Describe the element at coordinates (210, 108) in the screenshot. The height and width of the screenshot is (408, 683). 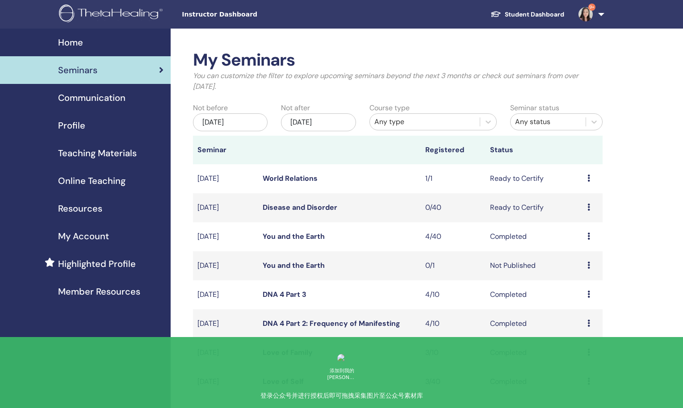
I see `label: Not before` at that location.